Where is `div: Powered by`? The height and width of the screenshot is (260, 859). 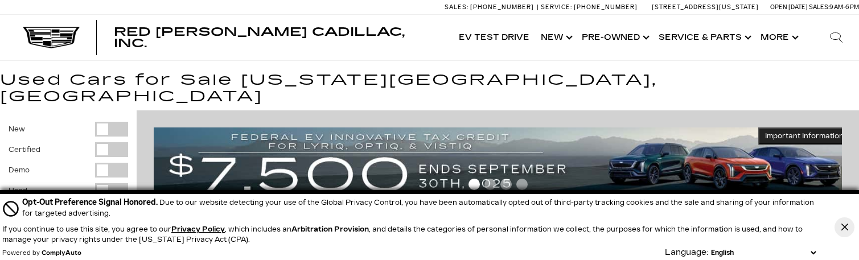 div: Powered by is located at coordinates (42, 253).